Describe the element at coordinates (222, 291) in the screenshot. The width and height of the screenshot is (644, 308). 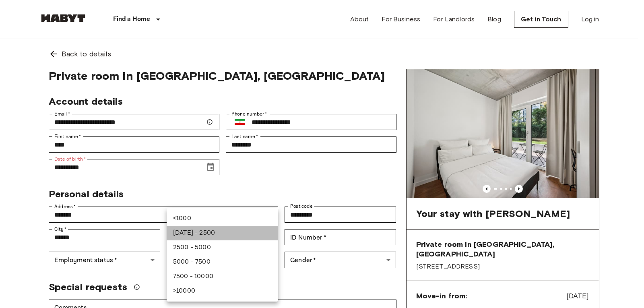
I see `li: >10000` at that location.